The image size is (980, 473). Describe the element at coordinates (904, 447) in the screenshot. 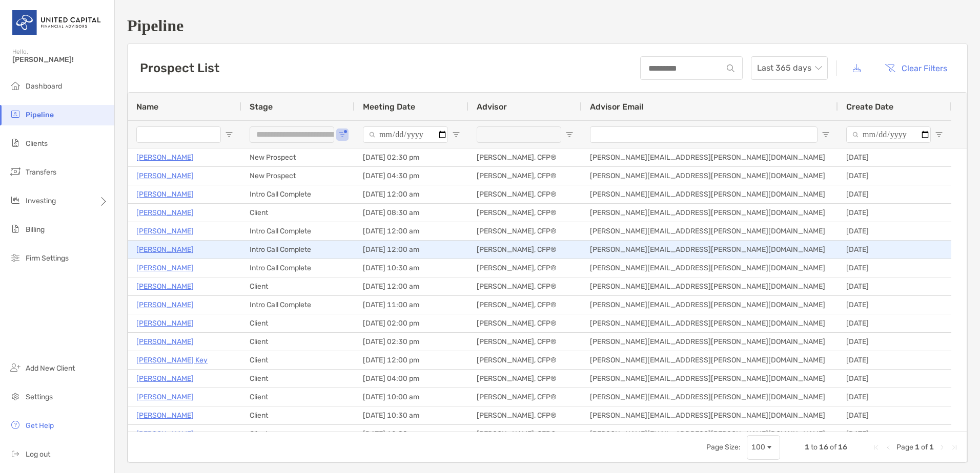

I see `span: Page` at that location.